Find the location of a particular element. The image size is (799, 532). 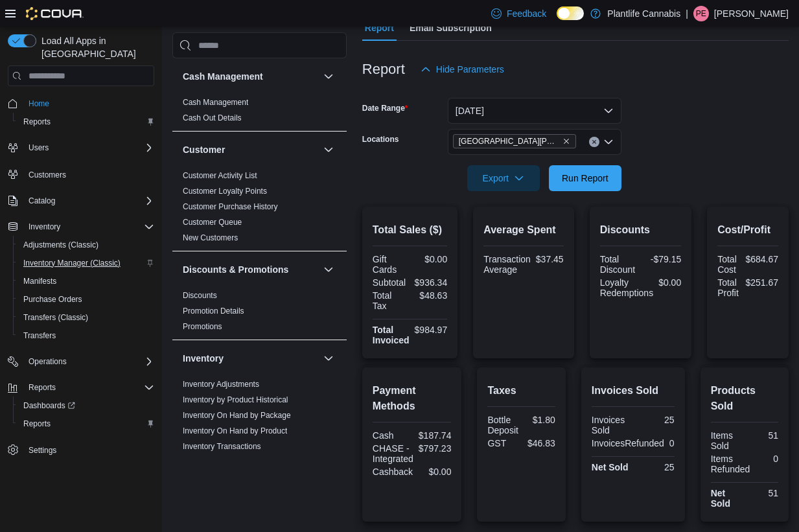

div: $684.67 is located at coordinates (762, 260).